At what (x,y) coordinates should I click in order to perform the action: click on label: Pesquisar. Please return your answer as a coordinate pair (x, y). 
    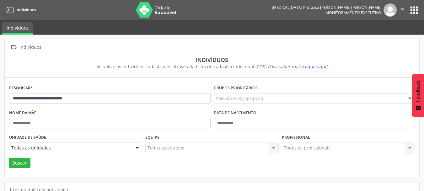
    Looking at the image, I should click on (21, 88).